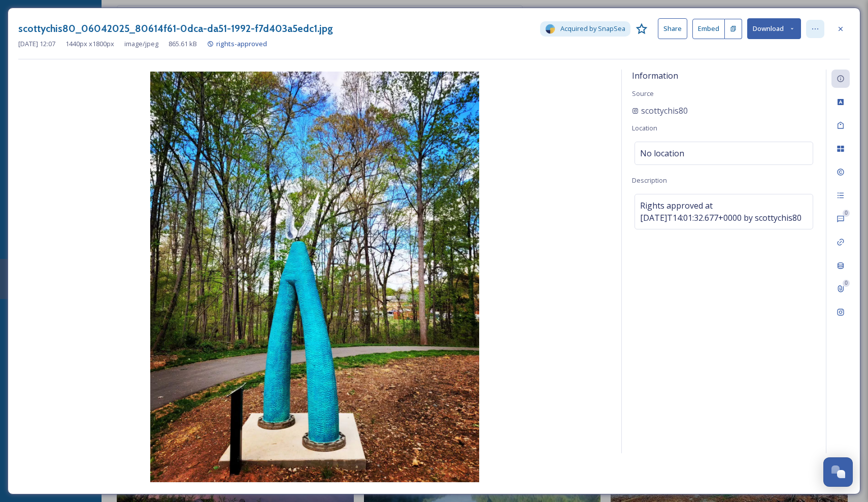 The height and width of the screenshot is (502, 868). What do you see at coordinates (242, 44) in the screenshot?
I see `span: rights-approved` at bounding box center [242, 44].